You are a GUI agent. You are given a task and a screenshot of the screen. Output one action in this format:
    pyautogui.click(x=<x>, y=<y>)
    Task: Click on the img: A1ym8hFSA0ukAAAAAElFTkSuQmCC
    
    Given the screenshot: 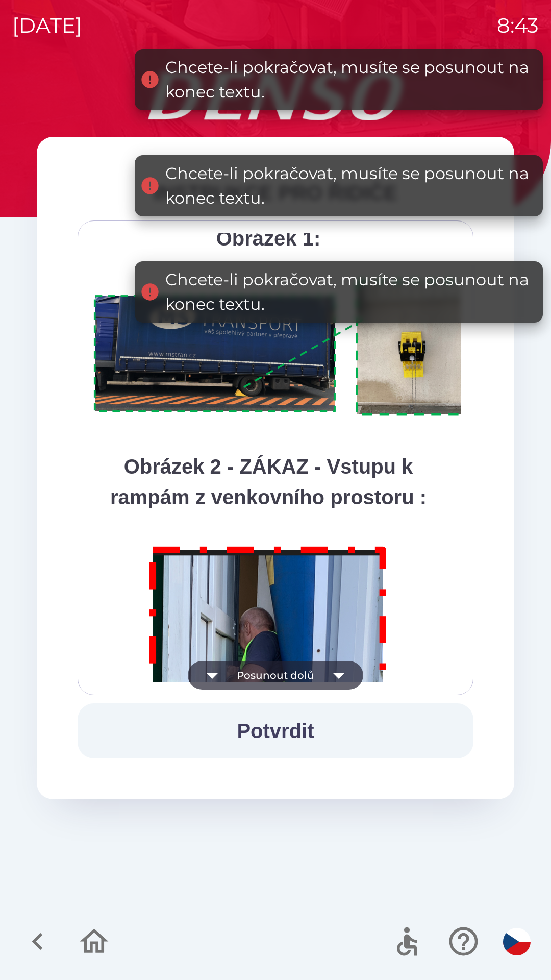 What is the action you would take?
    pyautogui.click(x=289, y=348)
    